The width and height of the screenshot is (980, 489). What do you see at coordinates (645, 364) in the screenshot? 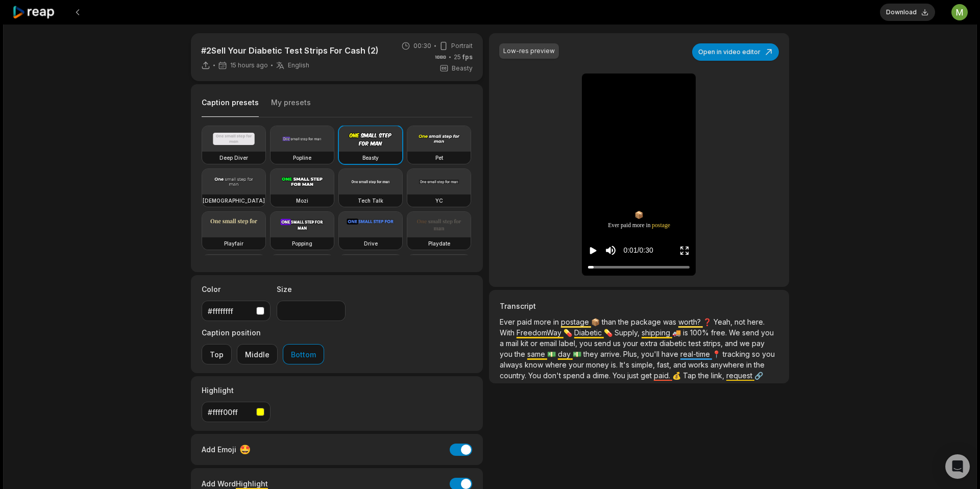
I see `span: simple,` at bounding box center [645, 364].